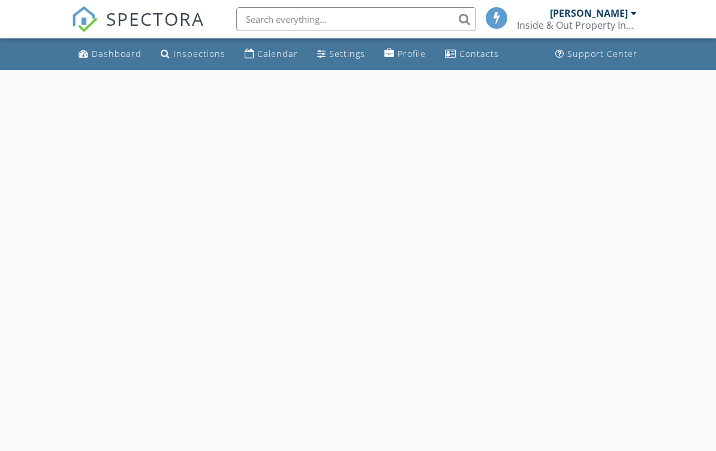 The width and height of the screenshot is (716, 451). What do you see at coordinates (412, 53) in the screenshot?
I see `div: Profile` at bounding box center [412, 53].